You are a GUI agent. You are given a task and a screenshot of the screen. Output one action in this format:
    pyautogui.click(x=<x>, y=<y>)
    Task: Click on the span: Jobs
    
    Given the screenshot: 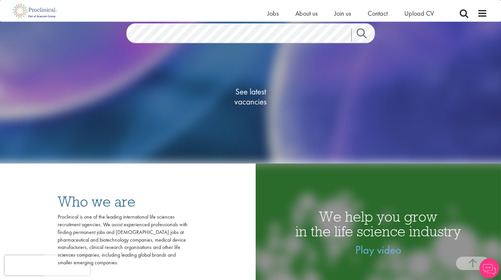 What is the action you would take?
    pyautogui.click(x=273, y=13)
    